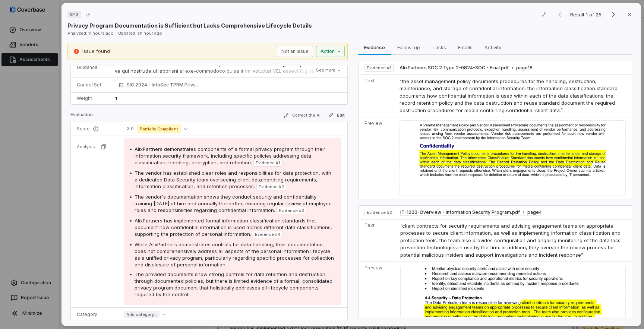  I want to click on span: The vendor has established clear roles and responsibilities for data protection, with a dedicated..., so click(233, 180).